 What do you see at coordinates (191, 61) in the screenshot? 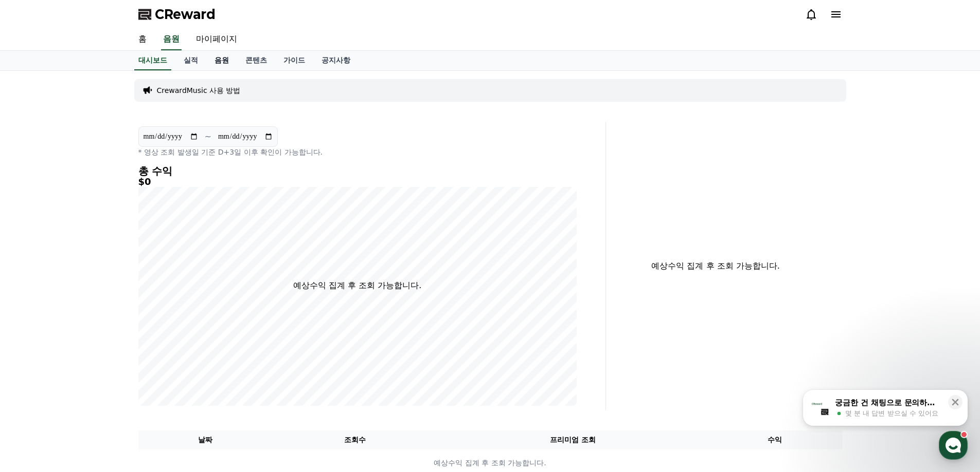
I see `a: 실적` at bounding box center [191, 61].